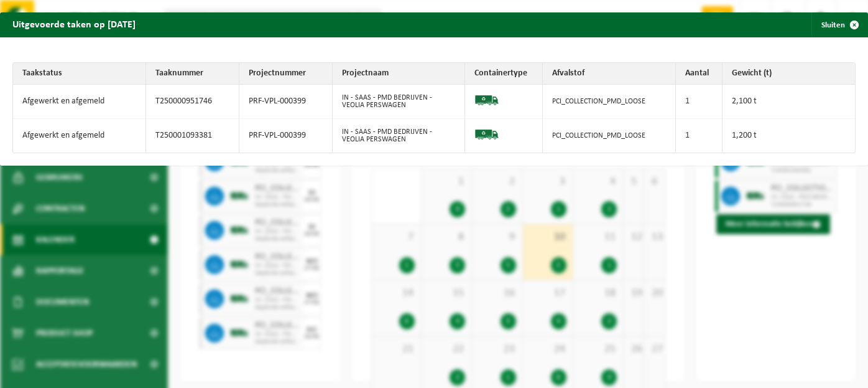 This screenshot has width=868, height=388. Describe the element at coordinates (193, 135) in the screenshot. I see `td: T250001093381` at that location.